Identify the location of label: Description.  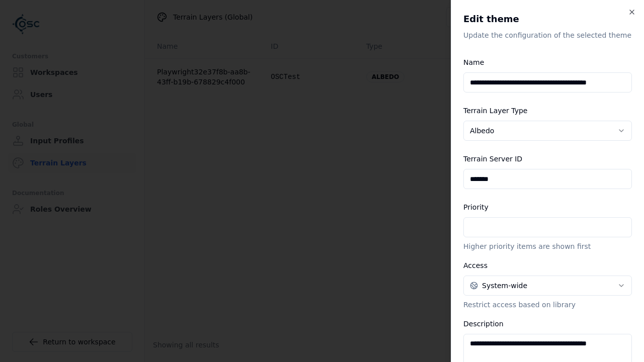
(483, 324).